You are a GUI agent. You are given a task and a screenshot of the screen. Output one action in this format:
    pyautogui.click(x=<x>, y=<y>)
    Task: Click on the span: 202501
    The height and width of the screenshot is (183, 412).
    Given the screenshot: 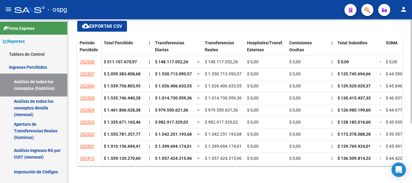 What is the action you would take?
    pyautogui.click(x=87, y=147)
    